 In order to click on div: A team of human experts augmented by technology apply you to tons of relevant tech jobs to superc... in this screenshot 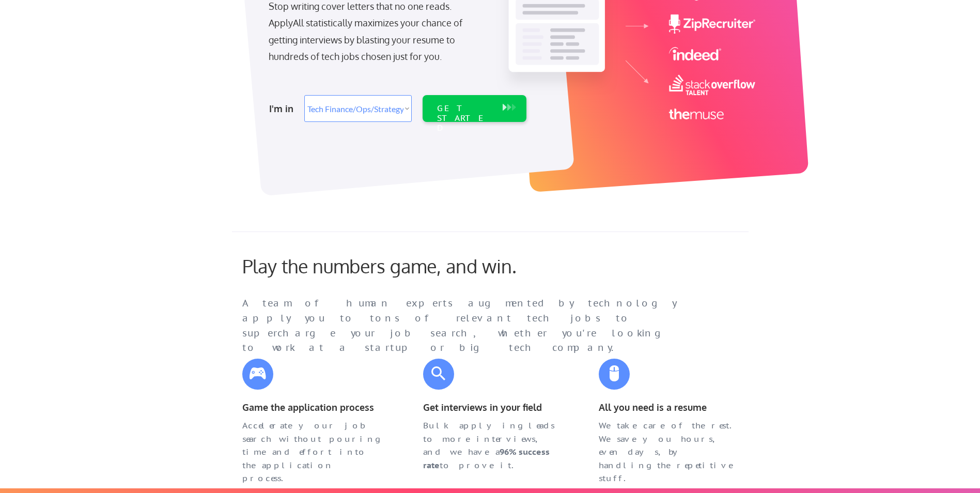, I will do `click(469, 325)`.